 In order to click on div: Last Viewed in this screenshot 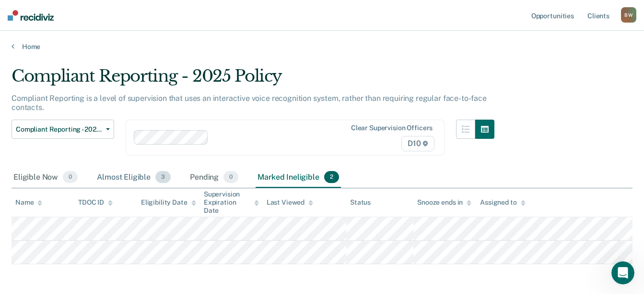, I will do `click(290, 202)`.